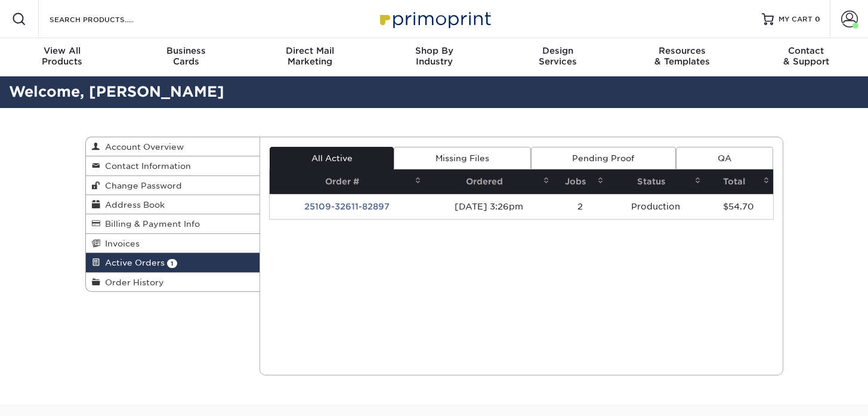 The height and width of the screenshot is (416, 868). What do you see at coordinates (656, 181) in the screenshot?
I see `th: Status` at bounding box center [656, 181].